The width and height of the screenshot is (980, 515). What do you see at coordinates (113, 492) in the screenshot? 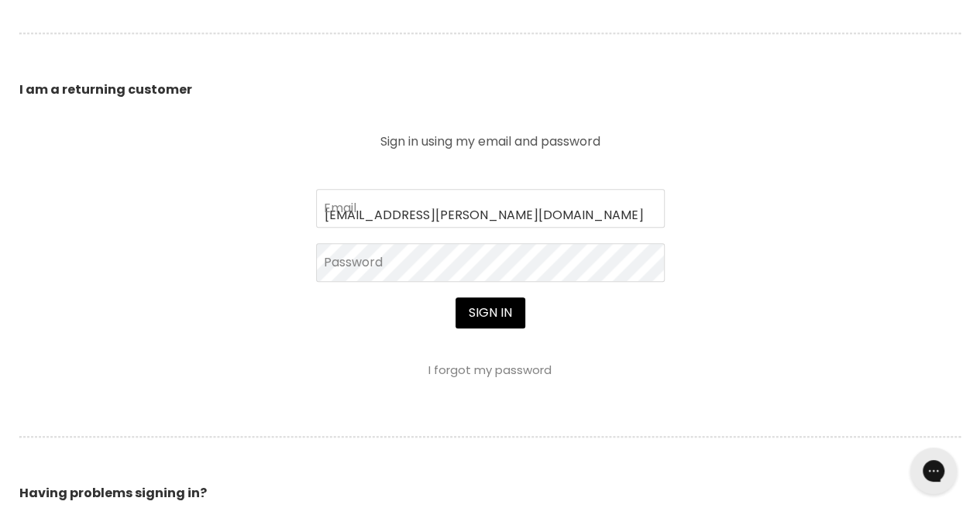
I see `b: Having problems signing in?` at bounding box center [113, 492].